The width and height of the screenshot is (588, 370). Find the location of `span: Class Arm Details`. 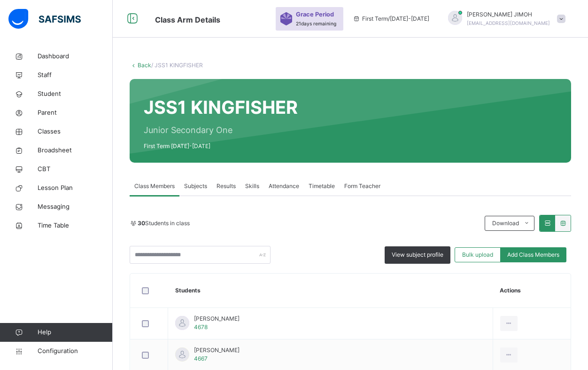

span: Class Arm Details is located at coordinates (187, 20).